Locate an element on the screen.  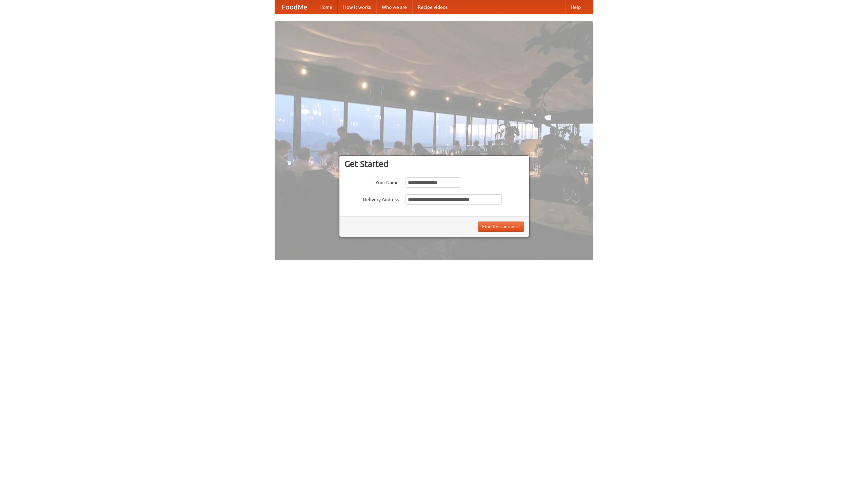
a: Home is located at coordinates (326, 7).